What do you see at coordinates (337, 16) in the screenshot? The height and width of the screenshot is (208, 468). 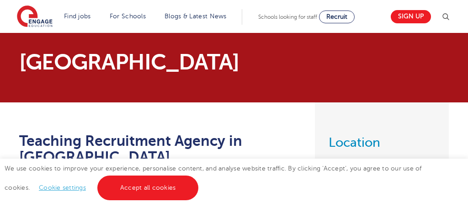 I see `span: Recruit` at bounding box center [337, 16].